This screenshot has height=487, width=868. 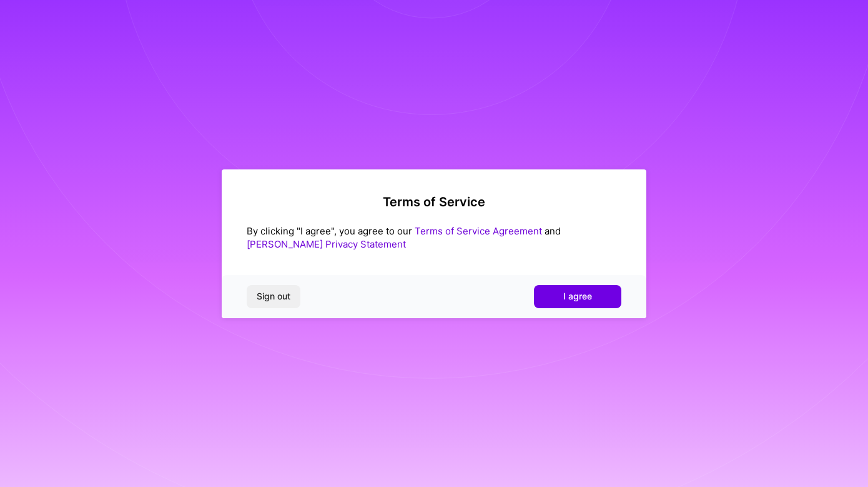 I want to click on div: By clicking "I agree", you agree to our and, so click(x=434, y=237).